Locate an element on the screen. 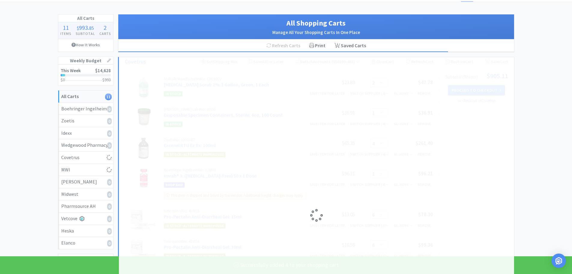 Image resolution: width=572 pixels, height=274 pixels. a: Heska0 is located at coordinates (86, 231).